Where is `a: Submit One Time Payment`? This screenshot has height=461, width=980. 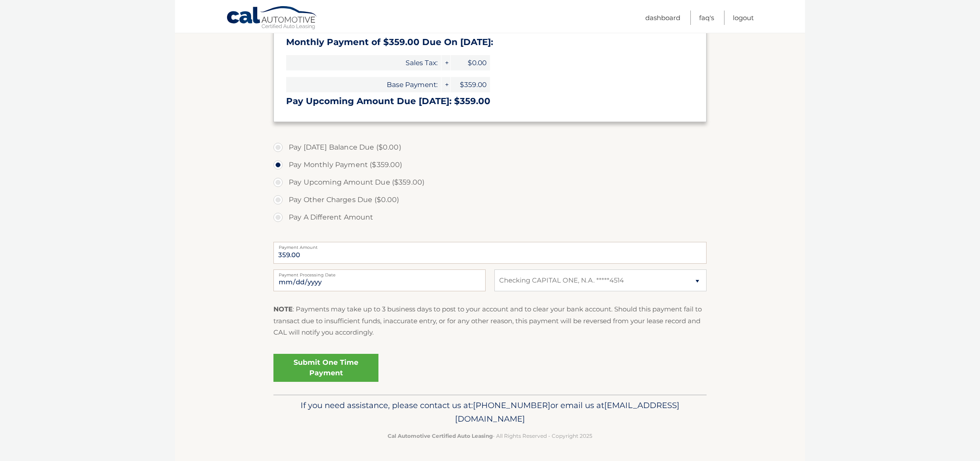 a: Submit One Time Payment is located at coordinates (326, 368).